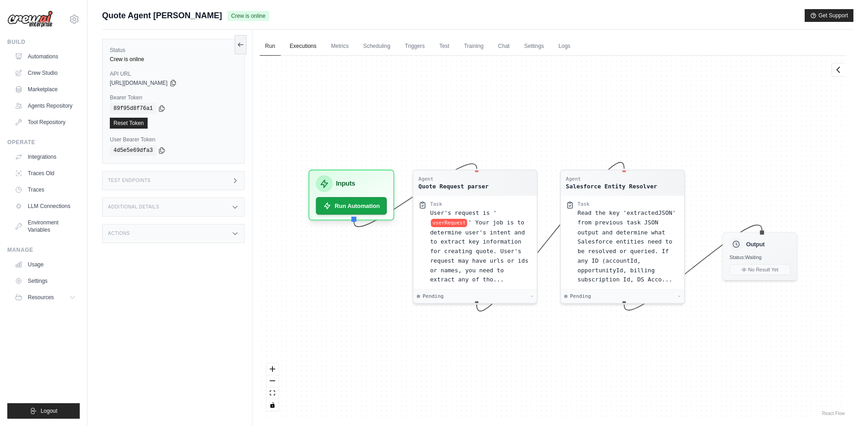 The width and height of the screenshot is (868, 426). What do you see at coordinates (376, 47) in the screenshot?
I see `a: Scheduling` at bounding box center [376, 47].